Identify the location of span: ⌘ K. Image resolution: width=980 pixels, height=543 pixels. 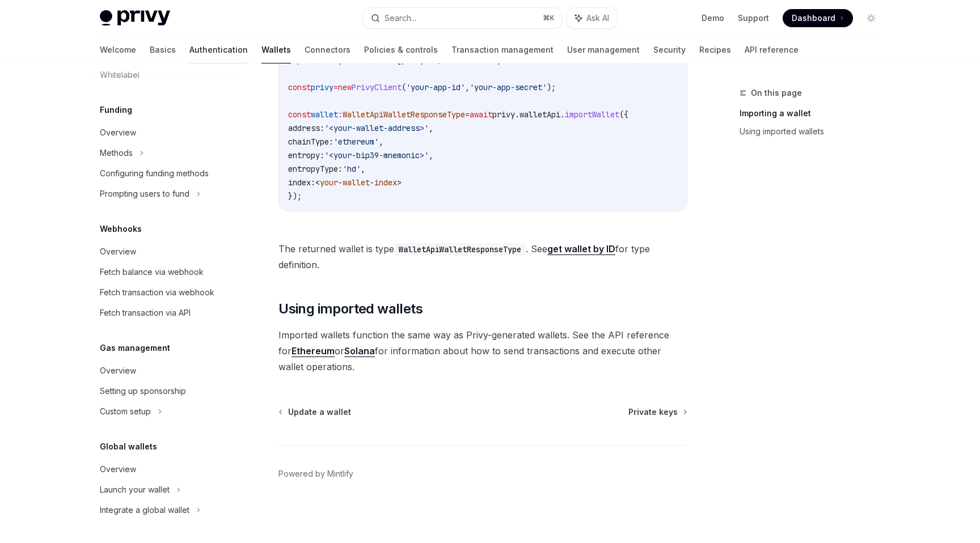
(549, 18).